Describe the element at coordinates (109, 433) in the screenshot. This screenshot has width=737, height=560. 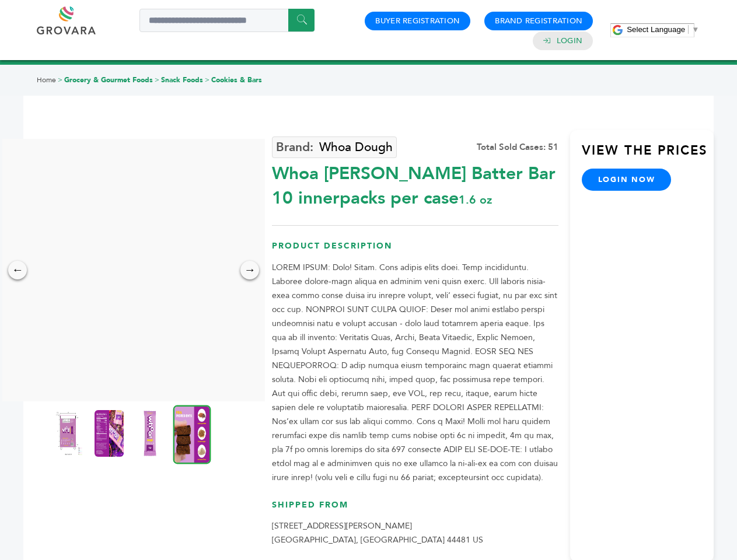
I see `img: Whoa Dough Brownie Batter Bar 10 innerpacks per case 1.6 oz Nutrition Info` at that location.